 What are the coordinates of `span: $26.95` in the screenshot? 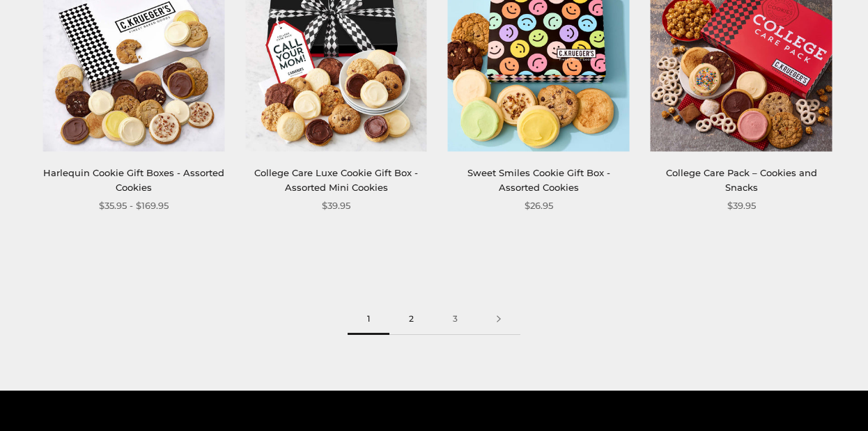 It's located at (538, 206).